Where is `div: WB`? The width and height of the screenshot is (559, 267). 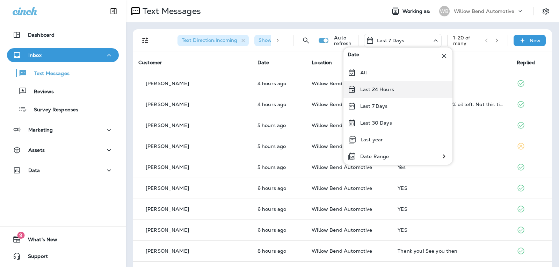
div: WB is located at coordinates (444, 11).